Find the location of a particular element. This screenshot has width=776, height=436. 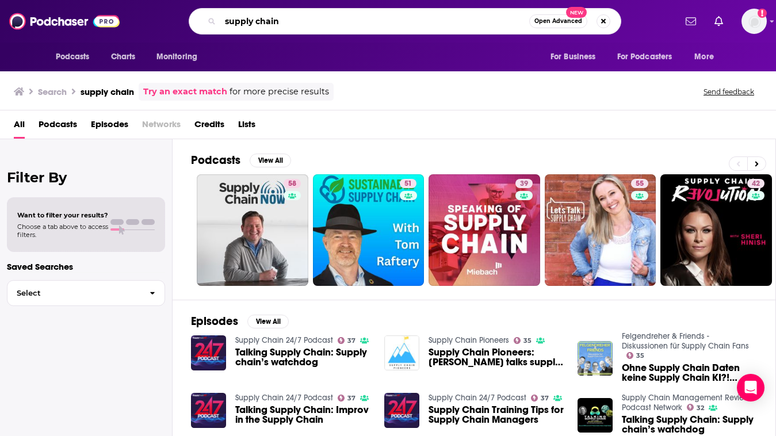

a: Try an exact match is located at coordinates (185, 91).